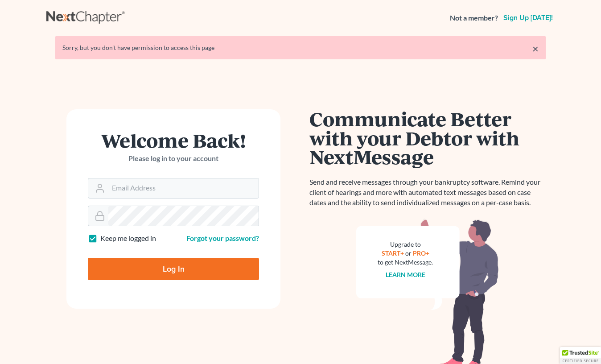 The width and height of the screenshot is (601, 364). What do you see at coordinates (392, 252) in the screenshot?
I see `a: START+` at bounding box center [392, 252].